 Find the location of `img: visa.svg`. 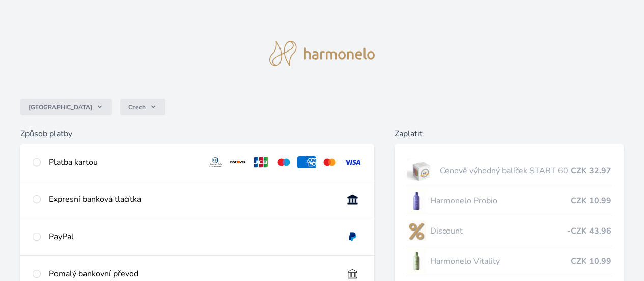

img: visa.svg is located at coordinates (352, 162).